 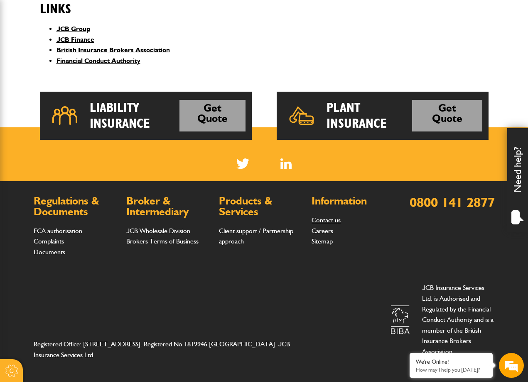 What do you see at coordinates (98, 61) in the screenshot?
I see `a: Financial Conduct Authority` at bounding box center [98, 61].